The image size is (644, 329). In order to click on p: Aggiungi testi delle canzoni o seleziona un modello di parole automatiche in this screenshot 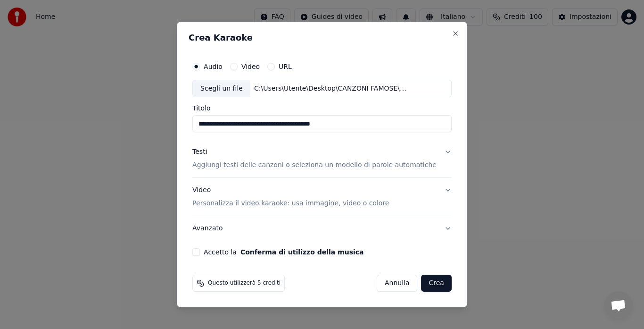, I will do `click(315, 166)`.